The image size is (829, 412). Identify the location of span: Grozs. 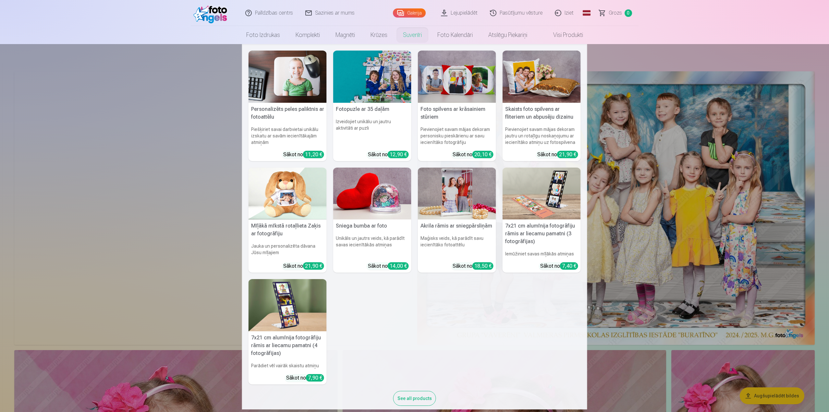
(615, 13).